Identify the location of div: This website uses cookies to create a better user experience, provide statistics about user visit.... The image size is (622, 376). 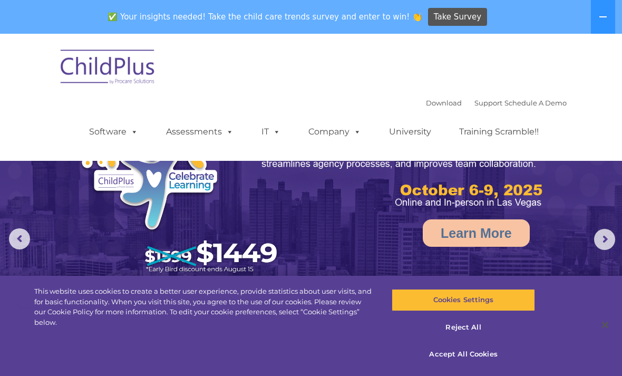
(203, 307).